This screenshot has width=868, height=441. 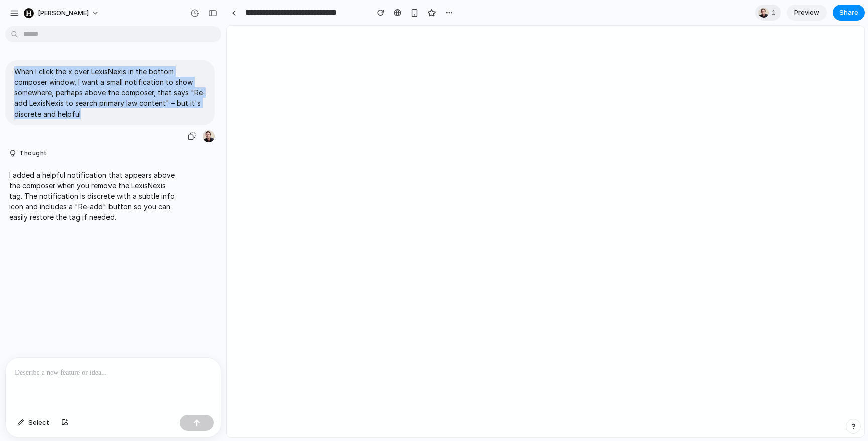 What do you see at coordinates (807, 12) in the screenshot?
I see `span: Preview` at bounding box center [807, 12].